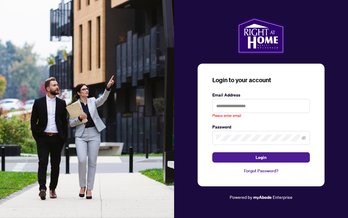 The height and width of the screenshot is (218, 348). Describe the element at coordinates (241, 197) in the screenshot. I see `span: Powered by` at that location.